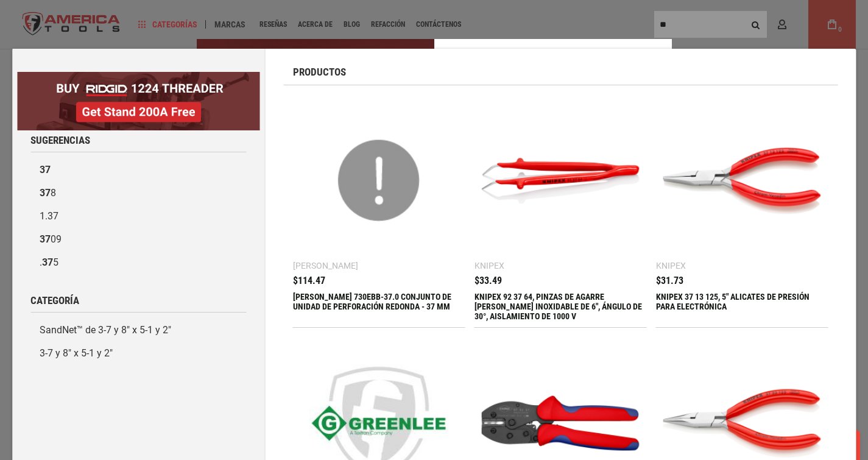 Image resolution: width=868 pixels, height=460 pixels. I want to click on font: KNIPEX 37 13 125, 5" ALICATES DE PRESIÓN PARA ELECTRÓNICA, so click(733, 302).